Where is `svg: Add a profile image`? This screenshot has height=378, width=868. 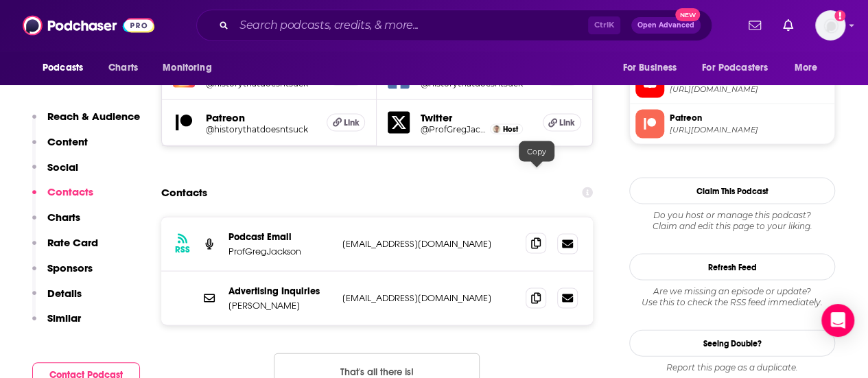 svg: Add a profile image is located at coordinates (840, 16).